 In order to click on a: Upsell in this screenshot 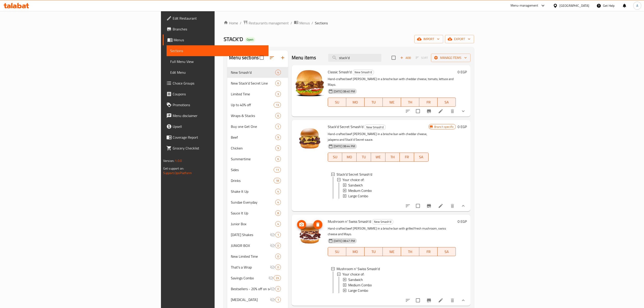, I will do `click(216, 126)`.